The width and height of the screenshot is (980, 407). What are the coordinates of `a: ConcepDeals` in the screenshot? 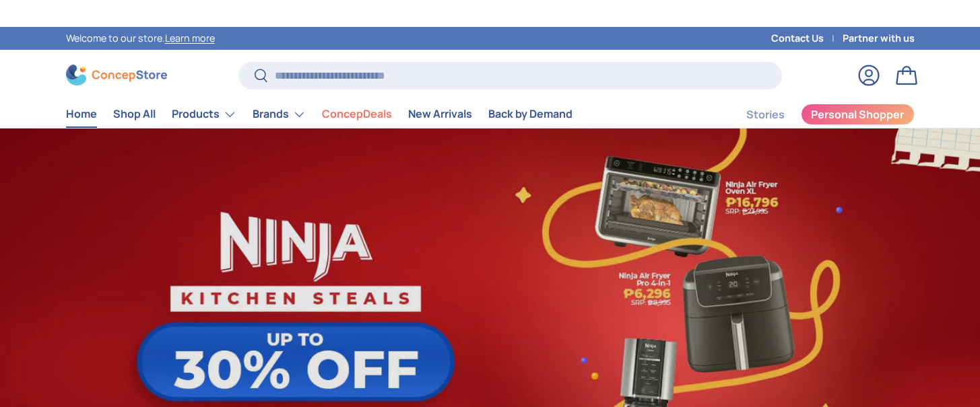 It's located at (357, 114).